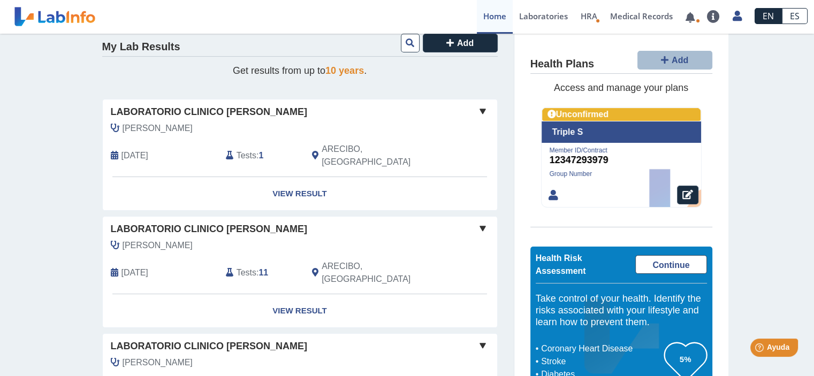  What do you see at coordinates (135, 156) in the screenshot?
I see `span: 2025-08-18` at bounding box center [135, 156].